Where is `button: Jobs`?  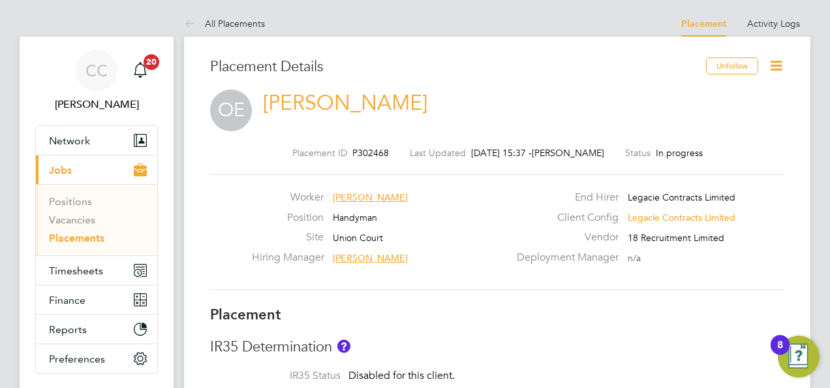 button: Jobs is located at coordinates (97, 170).